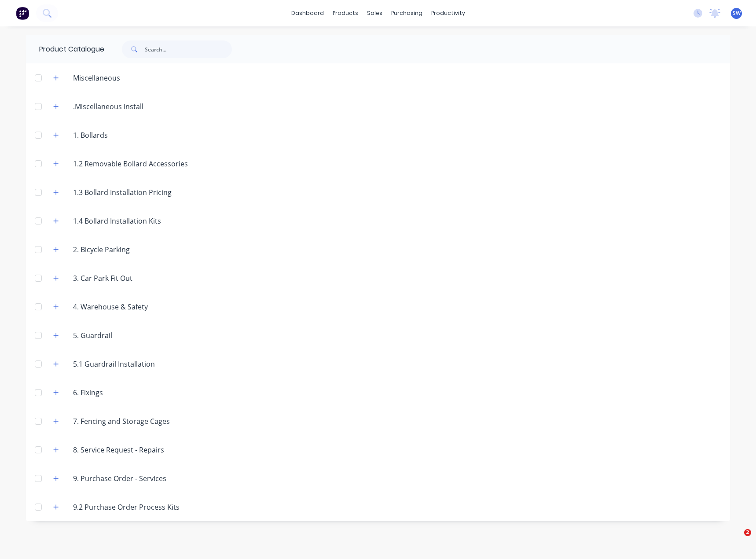  I want to click on div: Miscellaneous, so click(96, 78).